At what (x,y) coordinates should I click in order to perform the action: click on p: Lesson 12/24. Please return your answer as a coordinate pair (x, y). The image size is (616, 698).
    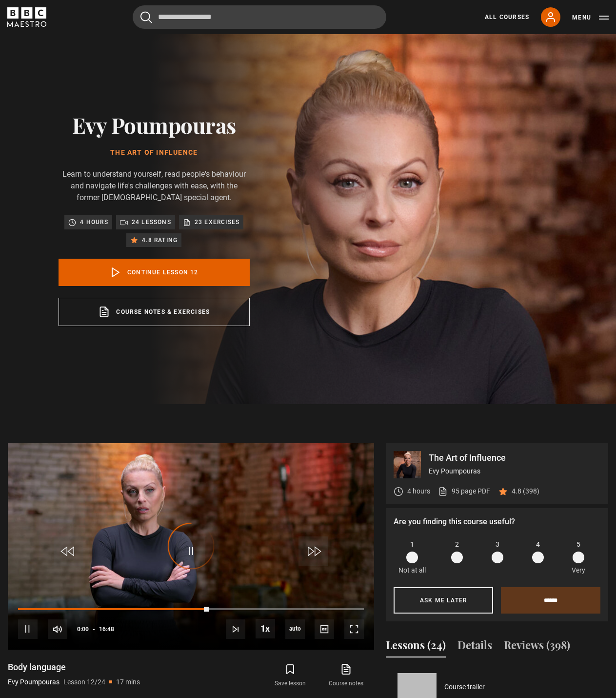
    Looking at the image, I should click on (84, 682).